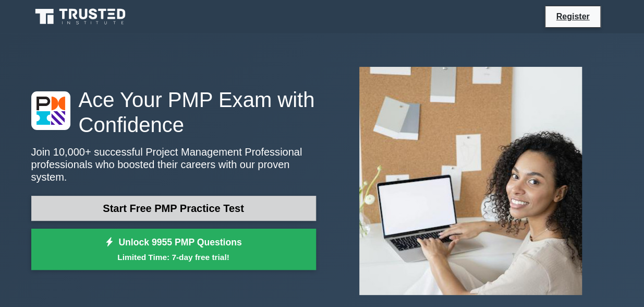 Image resolution: width=644 pixels, height=307 pixels. Describe the element at coordinates (174, 112) in the screenshot. I see `h1: Ace Your PMP Exam with Confidence` at that location.